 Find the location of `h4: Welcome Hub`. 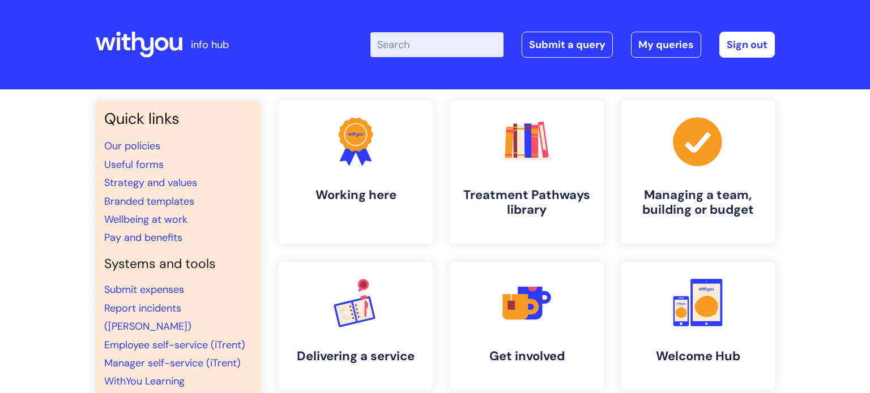

h4: Welcome Hub is located at coordinates (698, 357).